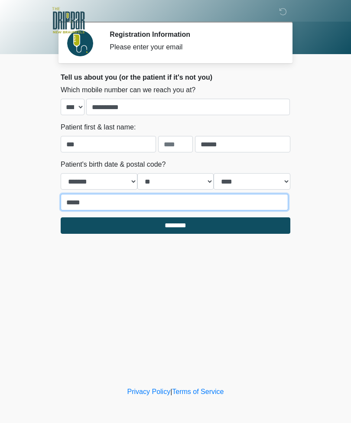 The height and width of the screenshot is (423, 351). What do you see at coordinates (193, 47) in the screenshot?
I see `div: Please enter your email` at bounding box center [193, 47].